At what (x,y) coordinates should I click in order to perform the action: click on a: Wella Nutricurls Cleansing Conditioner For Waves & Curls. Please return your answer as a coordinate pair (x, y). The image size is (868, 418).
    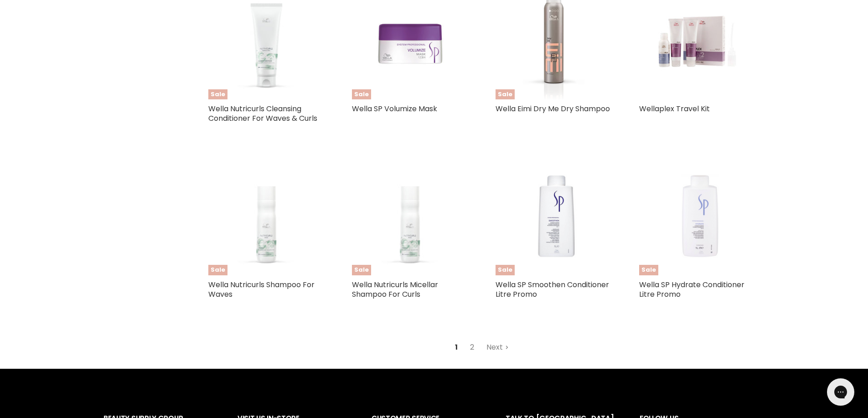
    Looking at the image, I should click on (262, 113).